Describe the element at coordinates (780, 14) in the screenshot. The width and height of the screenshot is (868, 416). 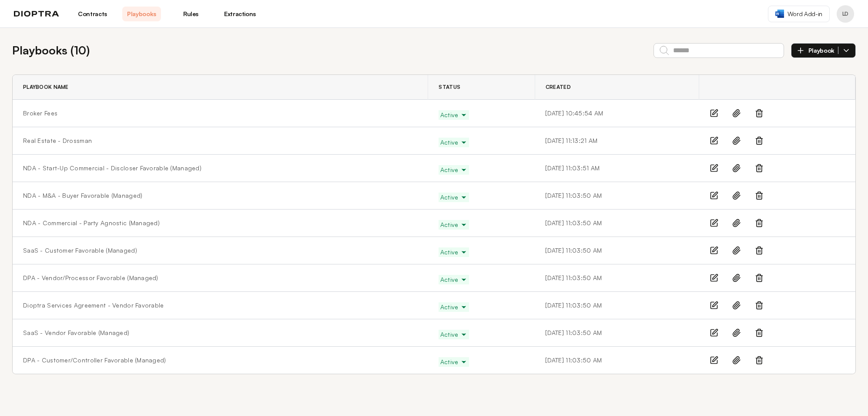
I see `img: word` at that location.